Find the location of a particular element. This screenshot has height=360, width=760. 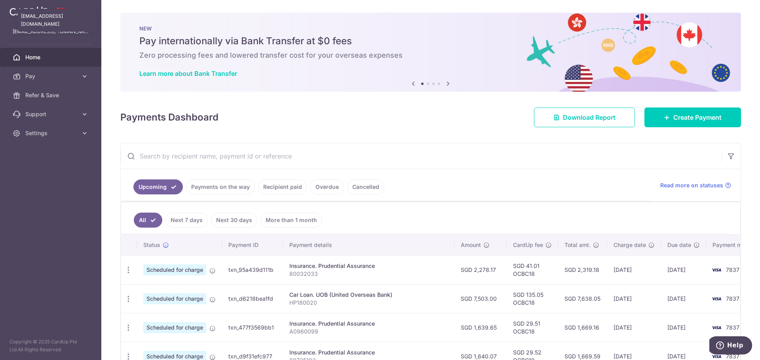

input: Search by recipient name, payment id or reference is located at coordinates (421, 156).